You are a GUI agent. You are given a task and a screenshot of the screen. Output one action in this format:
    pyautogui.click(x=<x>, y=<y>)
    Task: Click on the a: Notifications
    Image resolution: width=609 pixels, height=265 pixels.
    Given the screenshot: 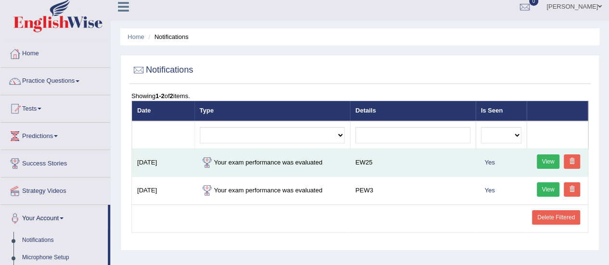 What is the action you would take?
    pyautogui.click(x=63, y=241)
    